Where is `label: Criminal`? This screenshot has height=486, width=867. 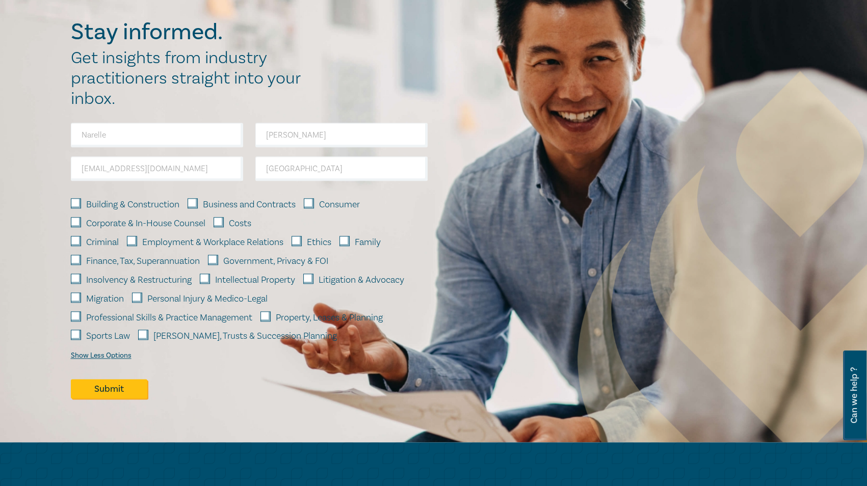 label: Criminal is located at coordinates (102, 243).